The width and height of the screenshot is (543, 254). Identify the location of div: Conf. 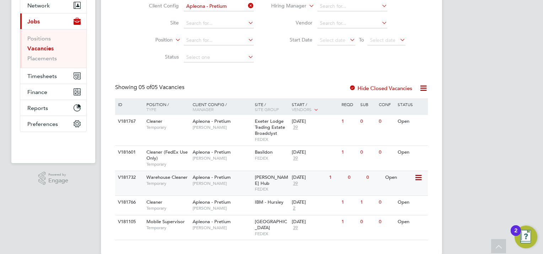
(386, 104).